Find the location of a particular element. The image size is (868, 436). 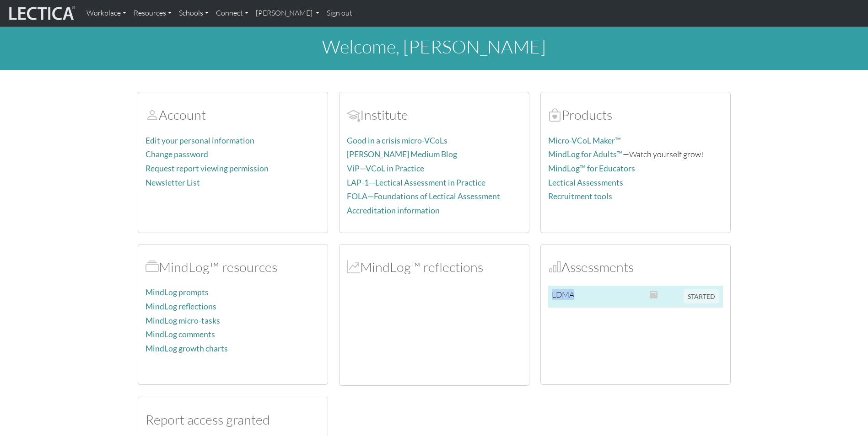

h2: MindLog™ resources is located at coordinates (233, 267).